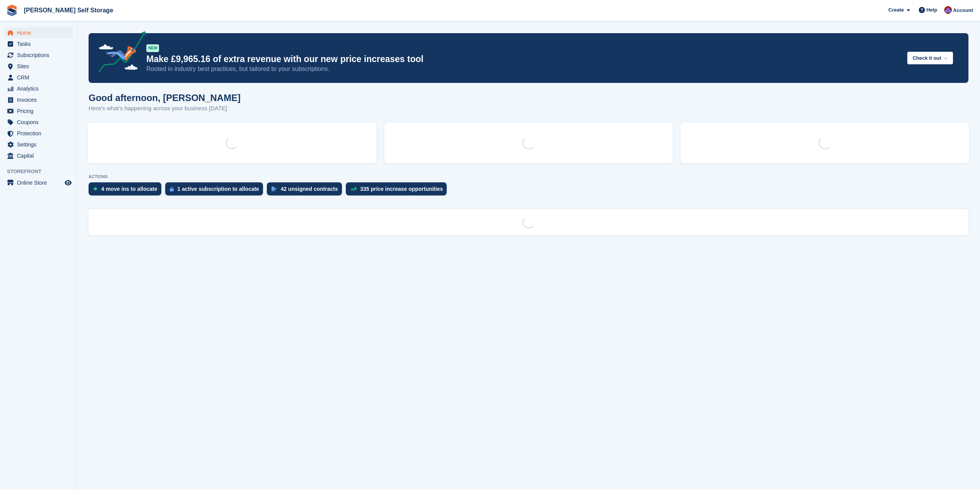 The image size is (980, 490). Describe the element at coordinates (306, 191) in the screenshot. I see `a: 42 unsigned contracts` at that location.